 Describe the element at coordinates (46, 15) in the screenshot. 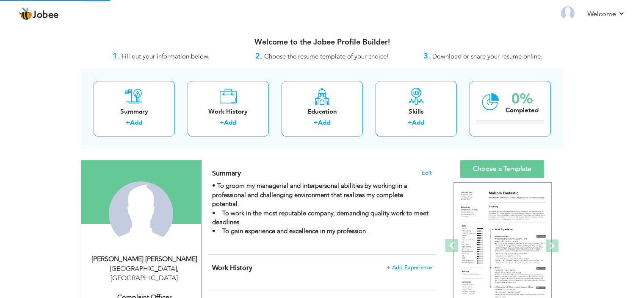

I see `span: Jobee` at that location.